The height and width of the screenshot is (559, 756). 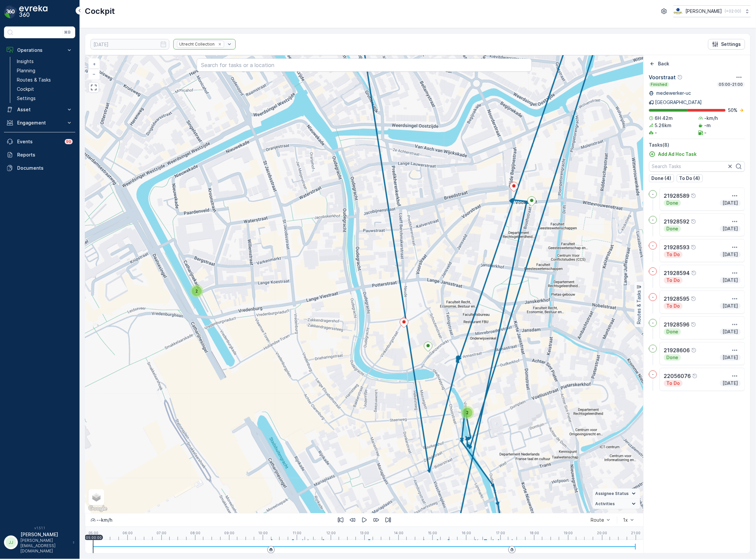 What do you see at coordinates (69, 142) in the screenshot?
I see `p: 99` at bounding box center [69, 142].